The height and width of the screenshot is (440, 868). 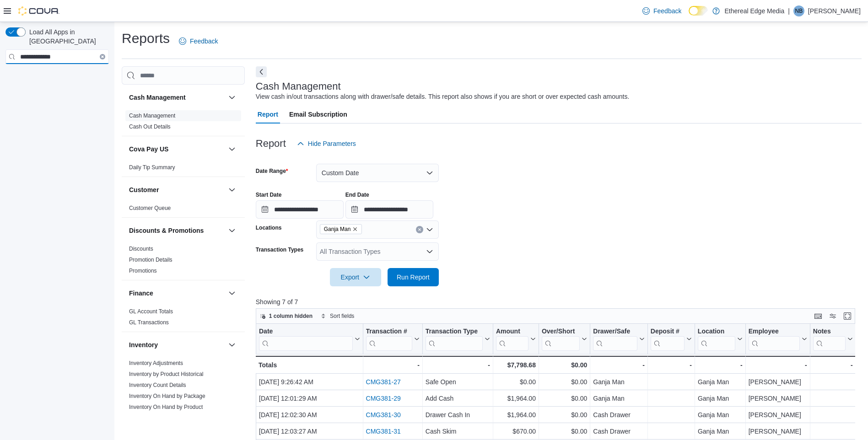 What do you see at coordinates (774, 331) in the screenshot?
I see `div: Employee` at bounding box center [774, 331].